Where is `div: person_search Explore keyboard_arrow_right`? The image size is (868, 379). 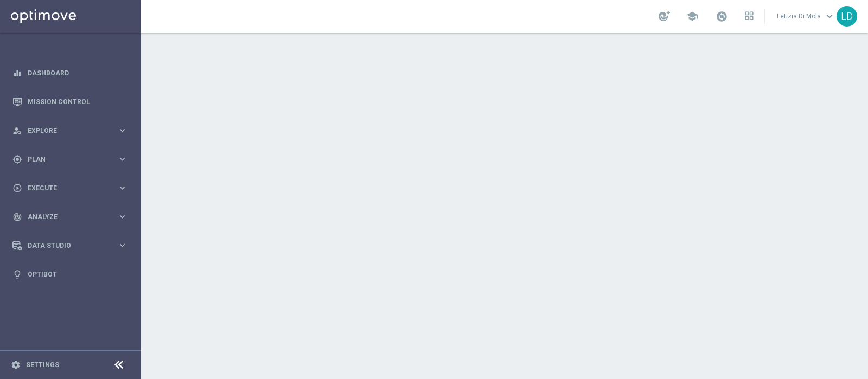
div: person_search Explore keyboard_arrow_right is located at coordinates (70, 131).